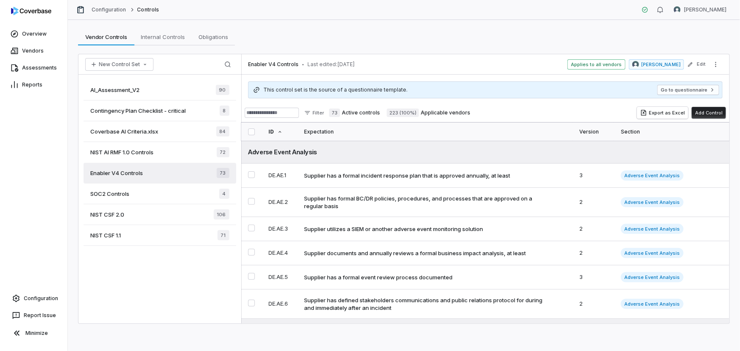 The height and width of the screenshot is (351, 740). What do you see at coordinates (160, 111) in the screenshot?
I see `a: Contingency Plan Checklist - critical8` at bounding box center [160, 111].